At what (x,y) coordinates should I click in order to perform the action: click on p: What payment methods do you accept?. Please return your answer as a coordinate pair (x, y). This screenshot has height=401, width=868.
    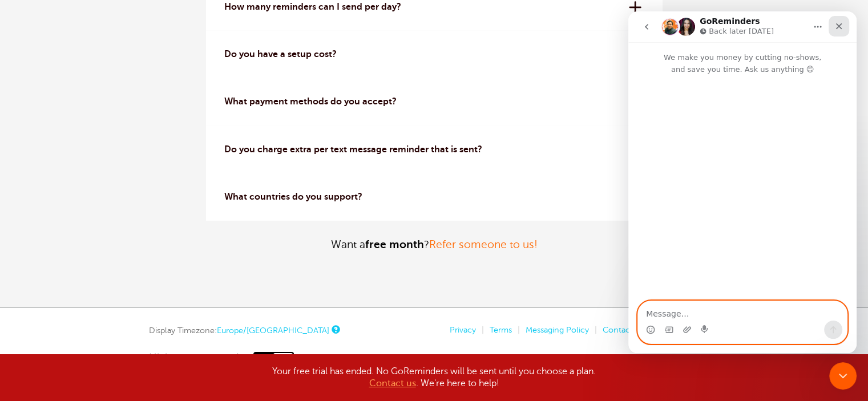
    Looking at the image, I should click on (422, 102).